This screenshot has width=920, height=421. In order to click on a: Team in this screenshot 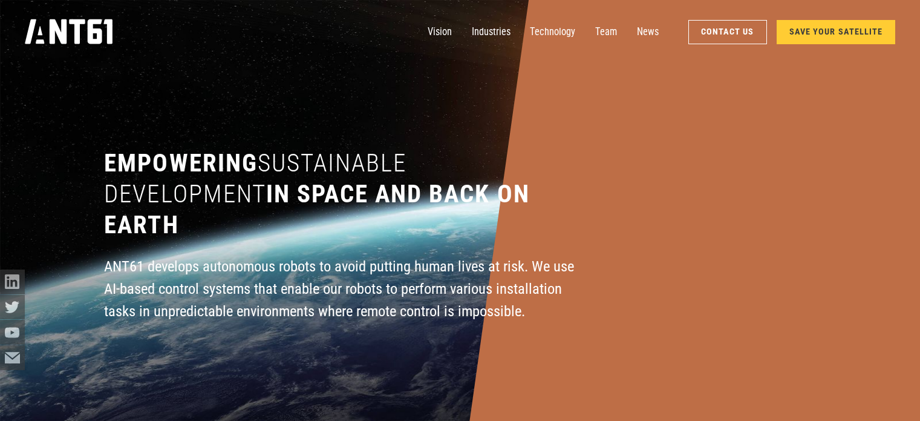, I will do `click(606, 32)`.